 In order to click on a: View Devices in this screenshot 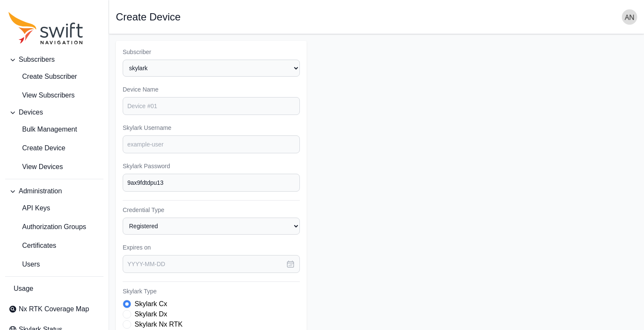, I will do `click(54, 166)`.